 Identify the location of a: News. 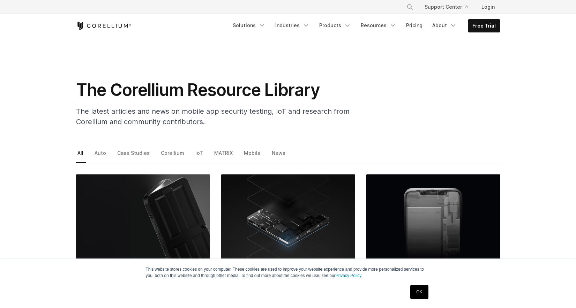
(279, 156).